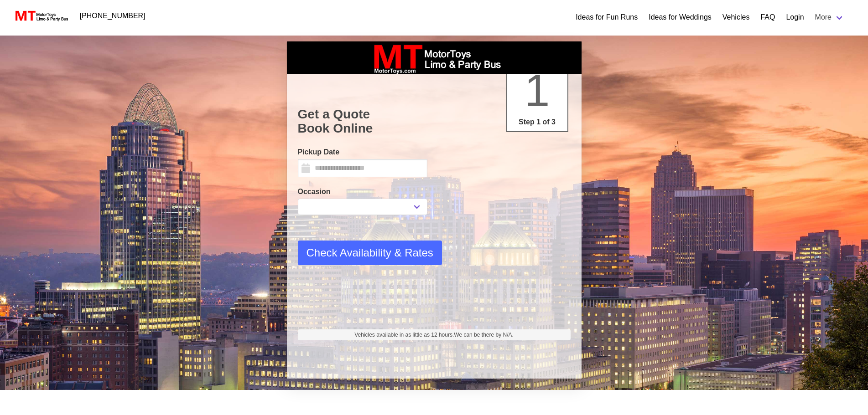  What do you see at coordinates (433, 335) in the screenshot?
I see `span: Vehicles available in as little as 12 hours.` at bounding box center [433, 335].